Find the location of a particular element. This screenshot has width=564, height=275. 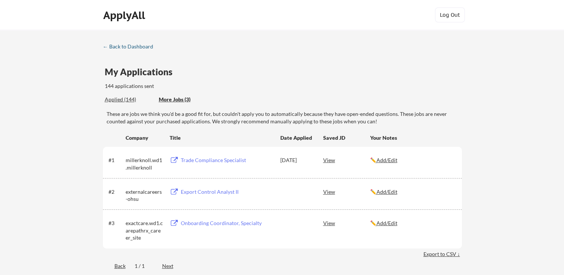

div: Applied (144) is located at coordinates (129, 99).